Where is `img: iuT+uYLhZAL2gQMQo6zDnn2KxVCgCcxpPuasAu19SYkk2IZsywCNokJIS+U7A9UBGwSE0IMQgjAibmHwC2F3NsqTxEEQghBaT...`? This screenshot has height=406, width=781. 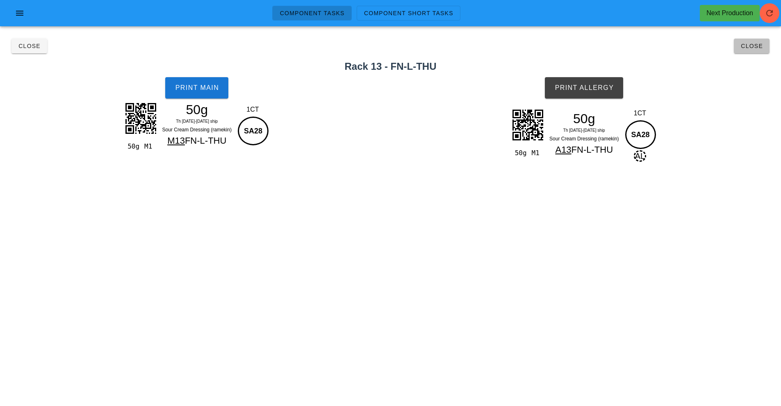 img: iuT+uYLhZAL2gQMQo6zDnn2KxVCgCcxpPuasAu19SYkk2IZsywCNokJIS+U7A9UBGwSE0IMQgjAibmHwC2F3NsqTxEEQghBaT... is located at coordinates (141, 118).